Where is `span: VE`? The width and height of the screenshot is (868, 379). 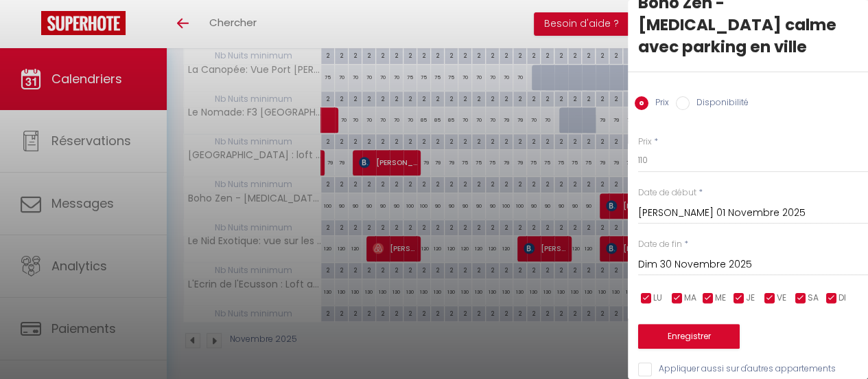
span: VE is located at coordinates (782, 298).